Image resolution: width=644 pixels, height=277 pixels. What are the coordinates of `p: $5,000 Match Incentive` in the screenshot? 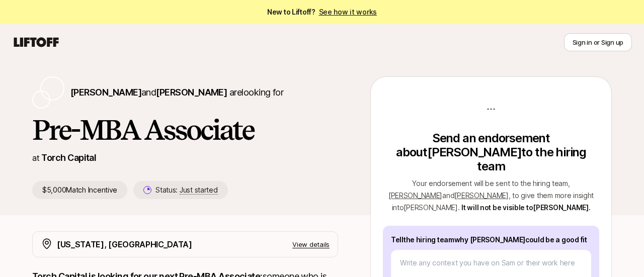 It's located at (79, 190).